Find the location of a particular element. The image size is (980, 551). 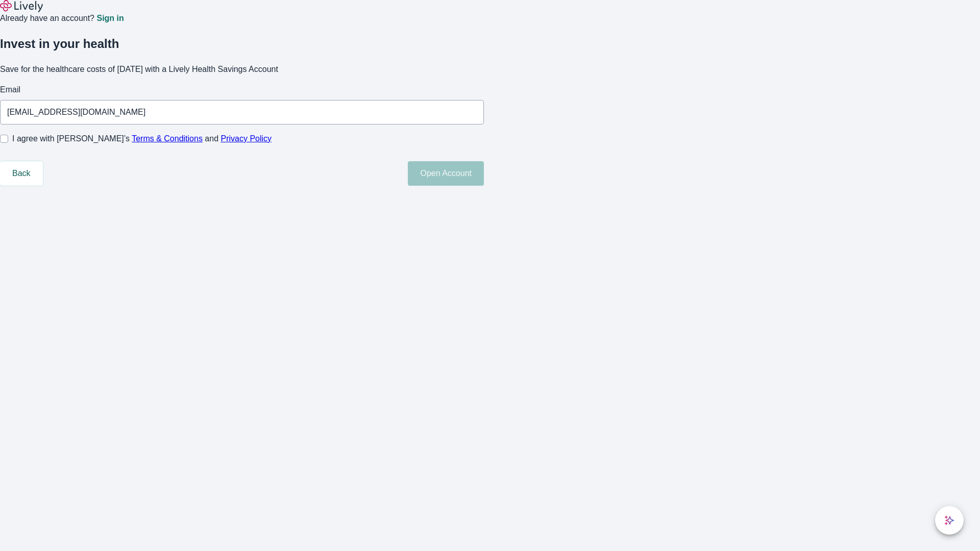

svg: Lively AI Assistant is located at coordinates (949, 521).